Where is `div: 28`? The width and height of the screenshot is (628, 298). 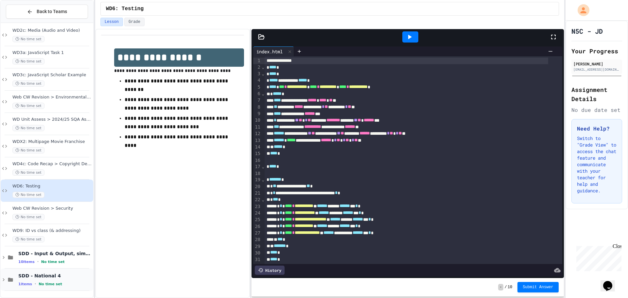 div: 28 is located at coordinates (257, 240).